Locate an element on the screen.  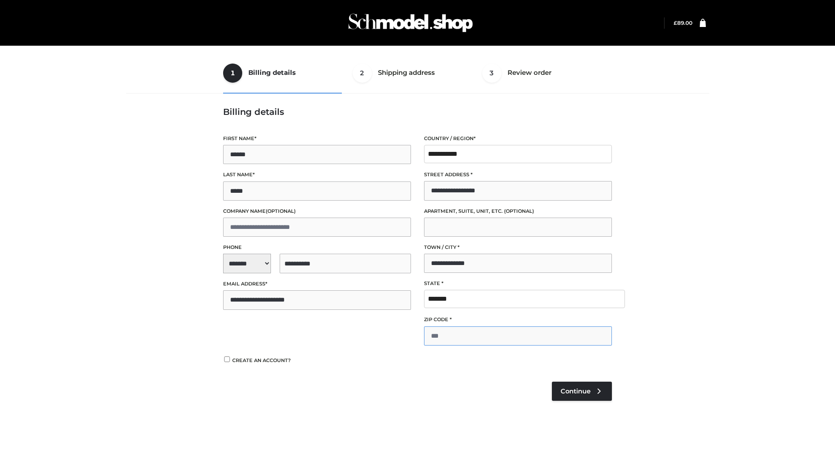
a: Schmodel Admin 964 is located at coordinates (411, 23).